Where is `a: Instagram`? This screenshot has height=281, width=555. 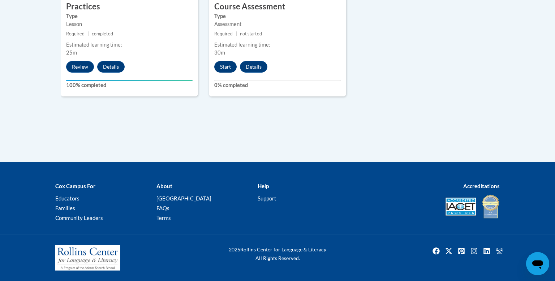 a: Instagram is located at coordinates (474, 251).